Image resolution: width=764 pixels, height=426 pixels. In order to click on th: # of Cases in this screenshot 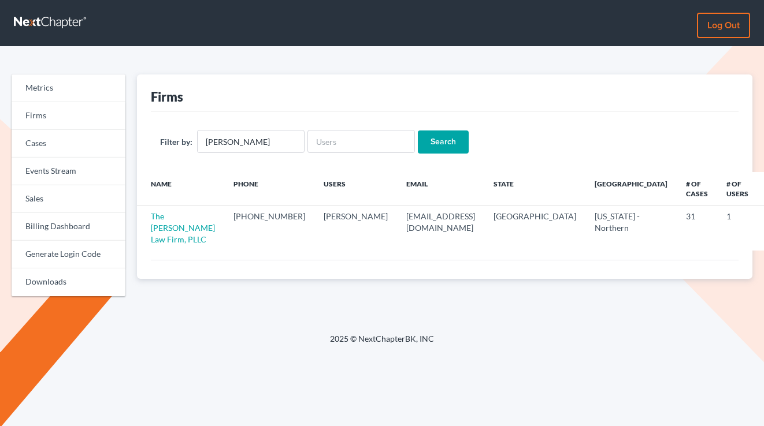, I will do `click(697, 189)`.